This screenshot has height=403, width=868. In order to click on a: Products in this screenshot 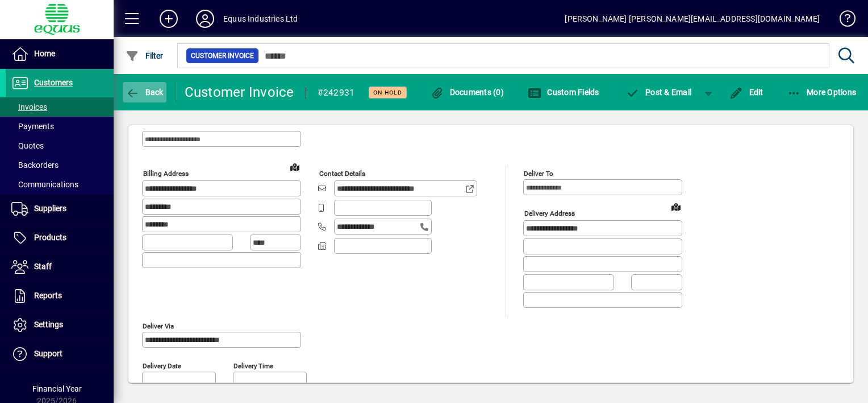, I will do `click(60, 238)`.